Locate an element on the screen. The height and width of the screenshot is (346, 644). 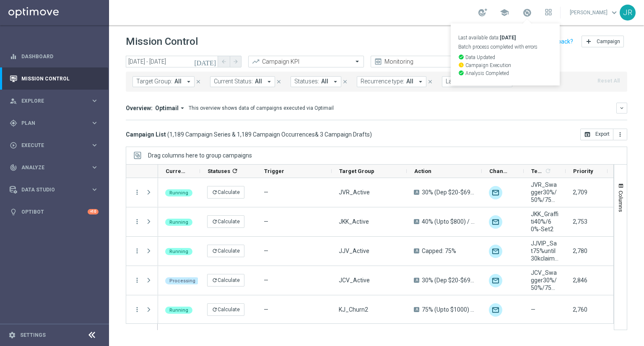
input: Select date range is located at coordinates (172, 62).